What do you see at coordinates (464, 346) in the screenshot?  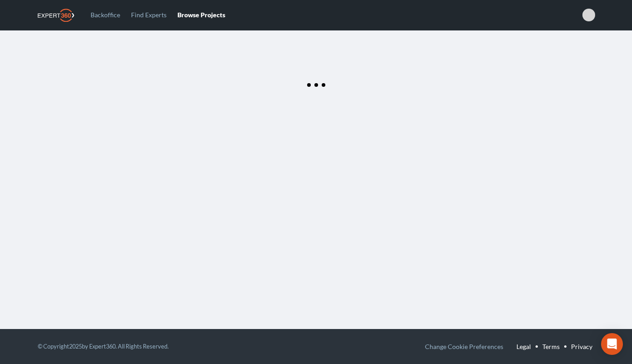 I see `button: Change Cookie Preferences` at bounding box center [464, 346].